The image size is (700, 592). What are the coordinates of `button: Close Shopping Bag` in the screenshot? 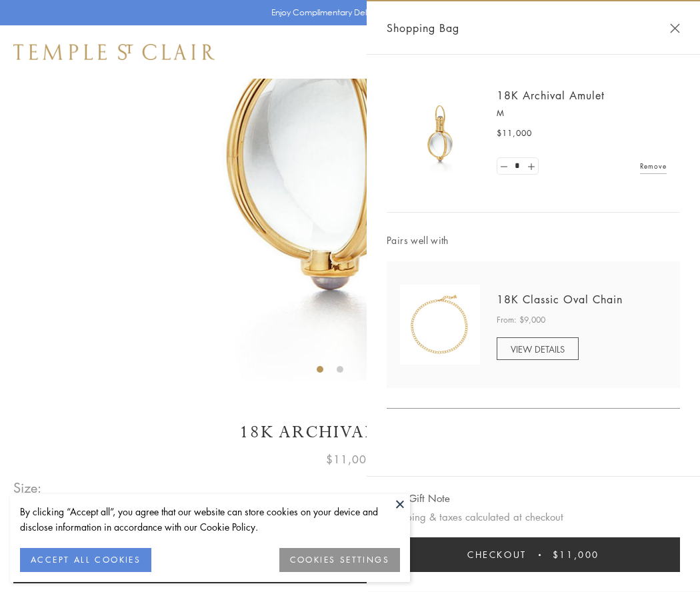 It's located at (674, 28).